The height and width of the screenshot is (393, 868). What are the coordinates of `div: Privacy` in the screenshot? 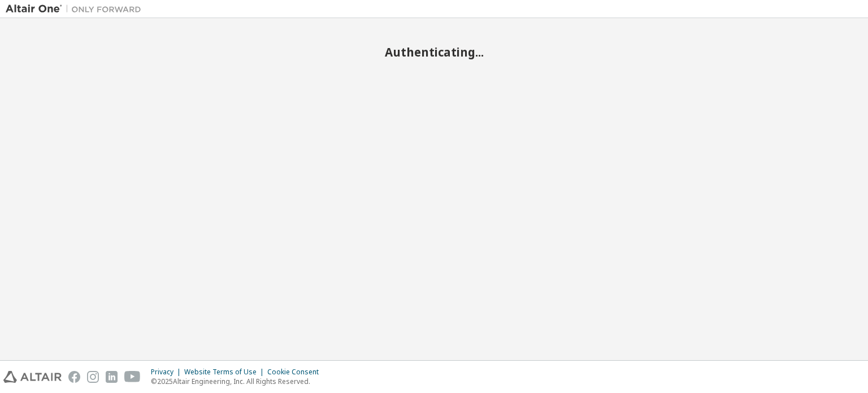 It's located at (167, 372).